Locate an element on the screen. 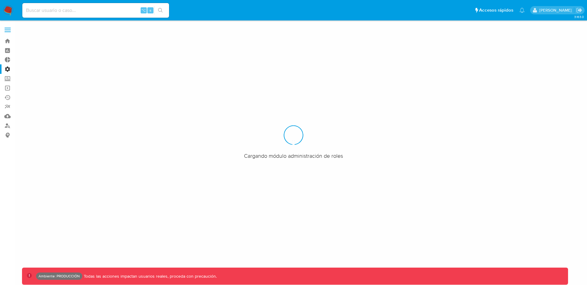 This screenshot has height=285, width=587. span: s is located at coordinates (150, 10).